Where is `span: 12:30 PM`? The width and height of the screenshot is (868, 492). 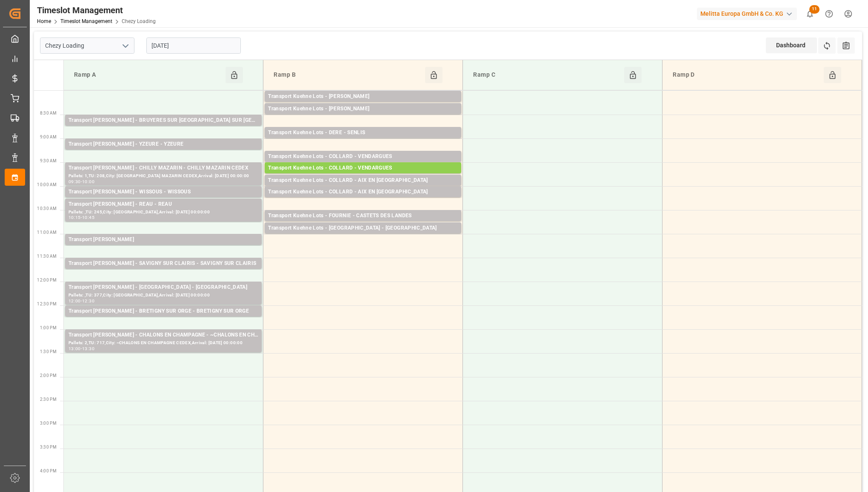 span: 12:30 PM is located at coordinates (47, 304).